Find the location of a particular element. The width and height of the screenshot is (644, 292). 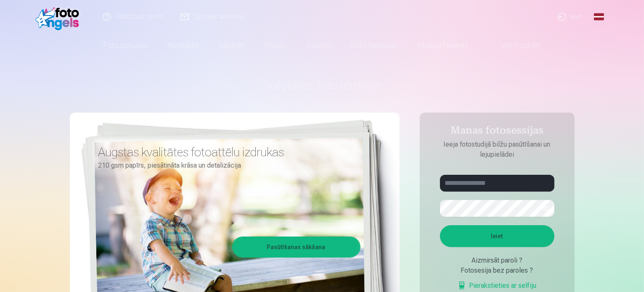

a: Pasūtīšanas sākšana is located at coordinates (296, 247).